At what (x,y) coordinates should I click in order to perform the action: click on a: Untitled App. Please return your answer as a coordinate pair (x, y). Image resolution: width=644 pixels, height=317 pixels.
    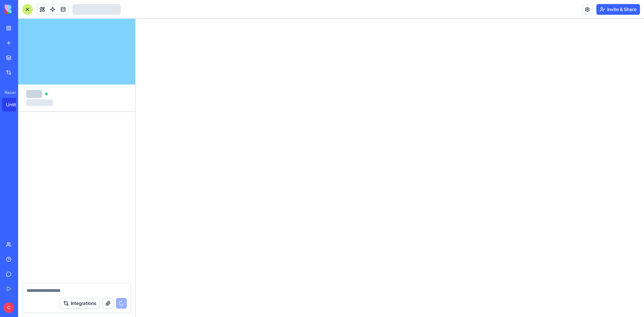
    Looking at the image, I should click on (16, 105).